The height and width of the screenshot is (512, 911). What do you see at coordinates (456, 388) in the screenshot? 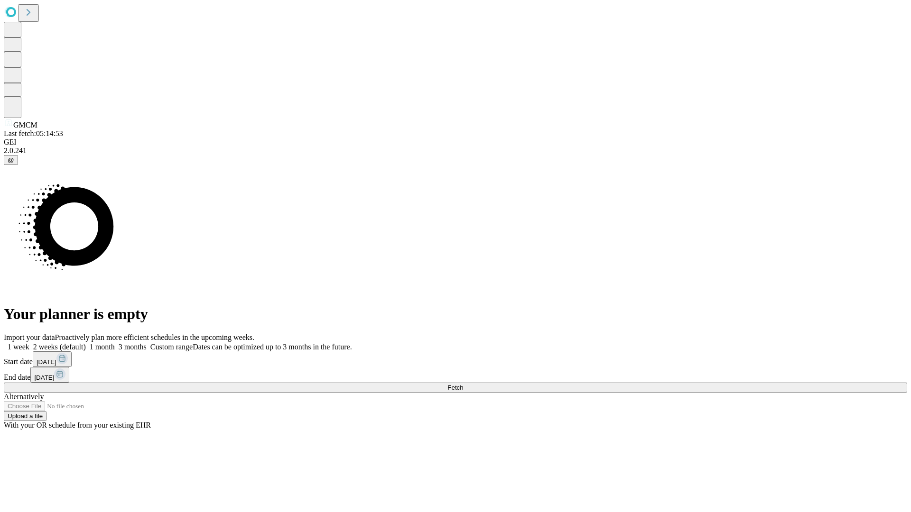
I see `button: Fetch` at bounding box center [456, 388].